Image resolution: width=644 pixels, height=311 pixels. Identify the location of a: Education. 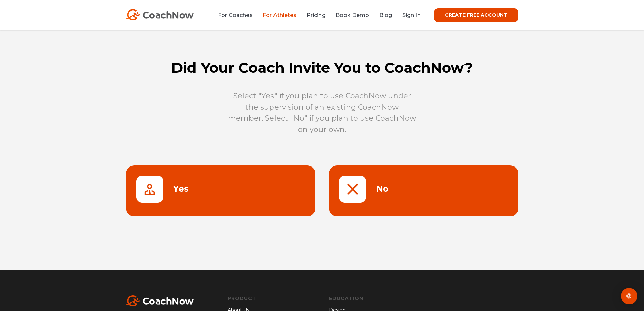
(373, 298).